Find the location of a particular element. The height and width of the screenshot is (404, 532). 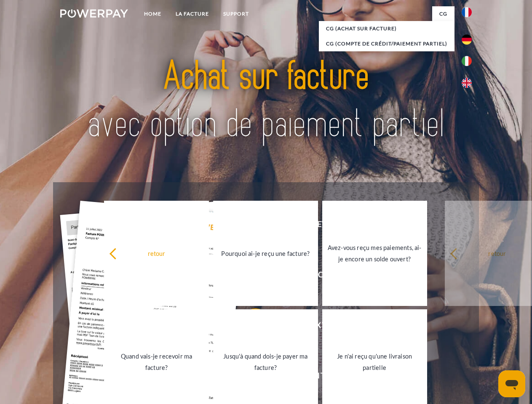

a: CG (achat sur facture) is located at coordinates (387, 28).